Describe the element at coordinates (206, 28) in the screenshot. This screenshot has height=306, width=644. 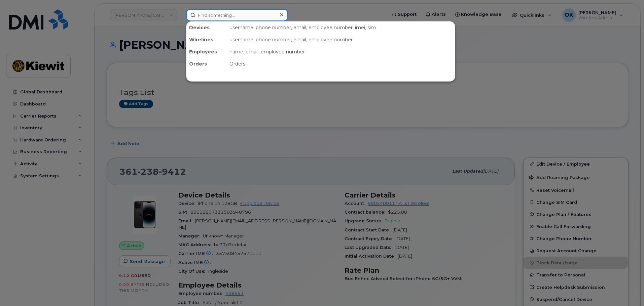
I see `div: Devices` at that location.